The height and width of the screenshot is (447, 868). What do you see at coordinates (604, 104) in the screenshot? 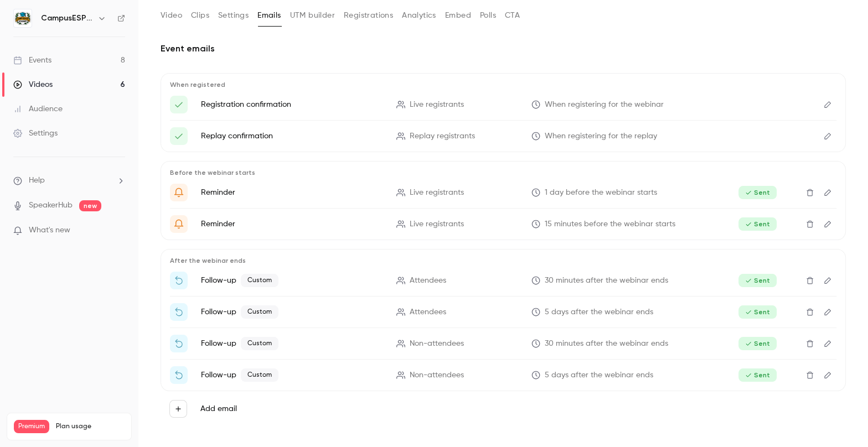
I see `span: When registering for the webinar` at bounding box center [604, 104].